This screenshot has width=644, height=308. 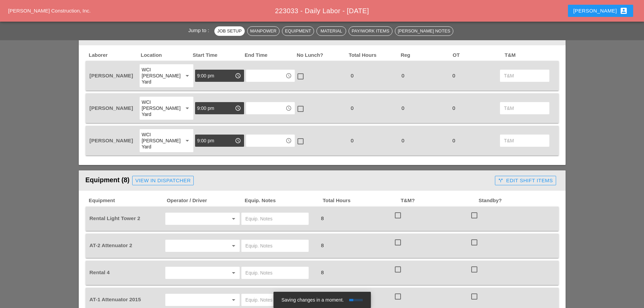 What do you see at coordinates (230, 31) in the screenshot?
I see `button: Job Setup` at bounding box center [230, 31].